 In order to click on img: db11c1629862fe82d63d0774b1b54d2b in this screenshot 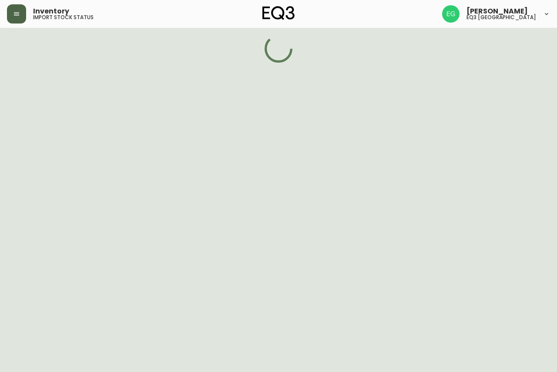, I will do `click(451, 14)`.